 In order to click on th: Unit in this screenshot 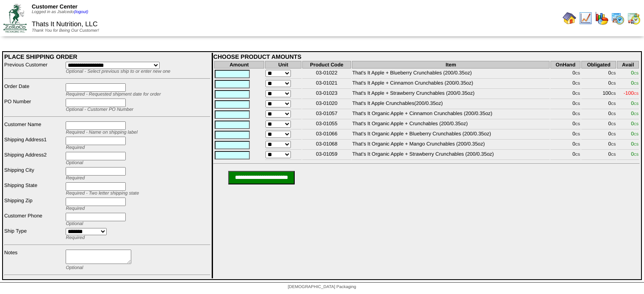, I will do `click(283, 64)`.